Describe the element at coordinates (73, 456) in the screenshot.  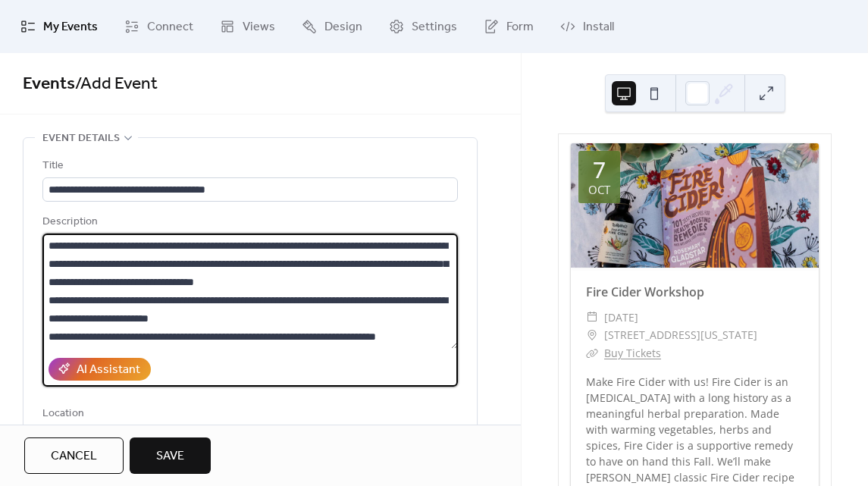
I see `span: Cancel` at that location.